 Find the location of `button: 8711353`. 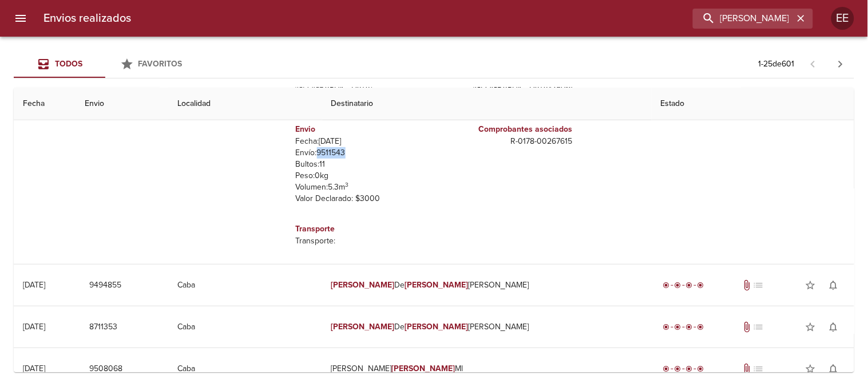

button: 8711353 is located at coordinates (103, 327).